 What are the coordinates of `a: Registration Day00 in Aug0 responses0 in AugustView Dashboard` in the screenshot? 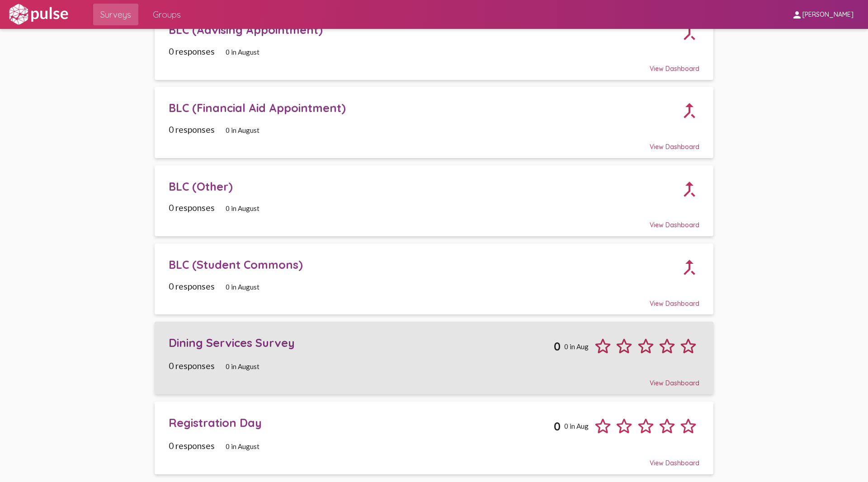 It's located at (434, 437).